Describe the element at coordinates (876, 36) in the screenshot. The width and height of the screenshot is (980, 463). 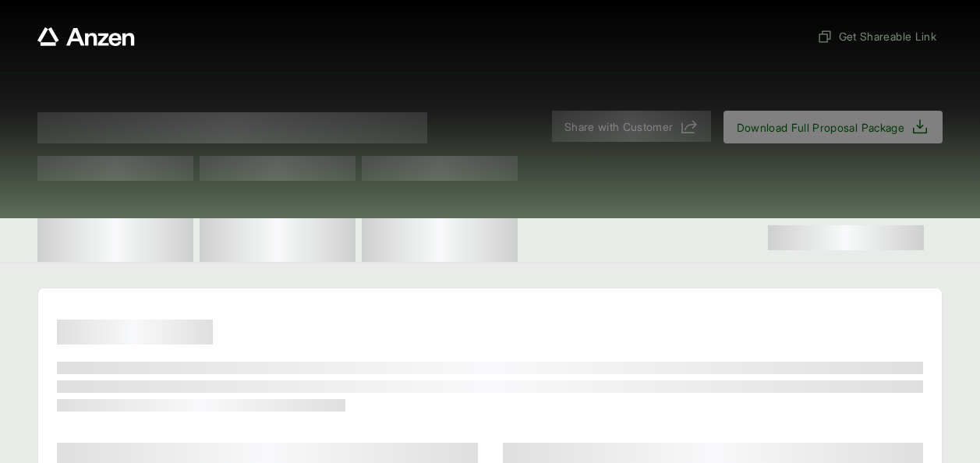
I see `button: Get Shareable Link` at that location.